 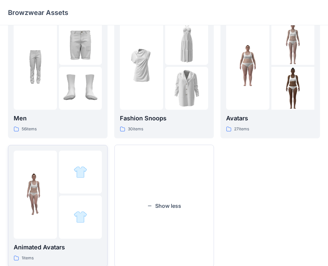 I want to click on p: 27 items, so click(x=241, y=129).